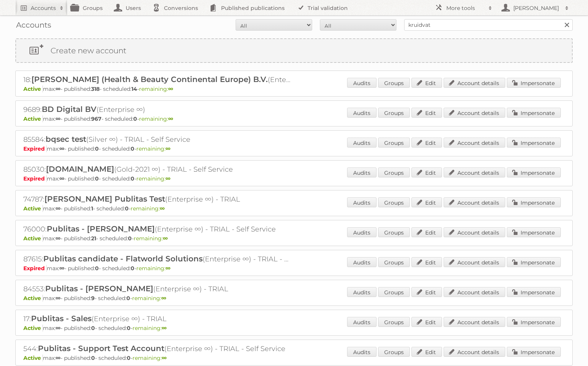  What do you see at coordinates (92, 209) in the screenshot?
I see `strong: 1` at bounding box center [92, 209].